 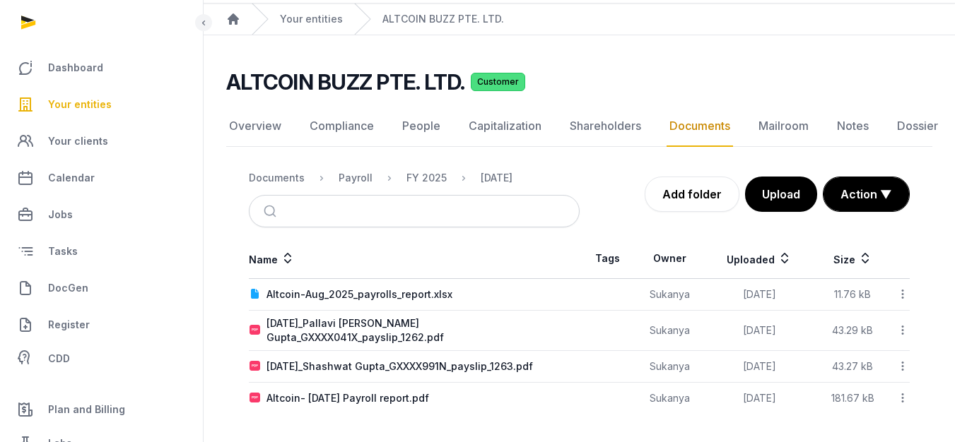 I want to click on td: 43.27 kB, so click(x=852, y=367).